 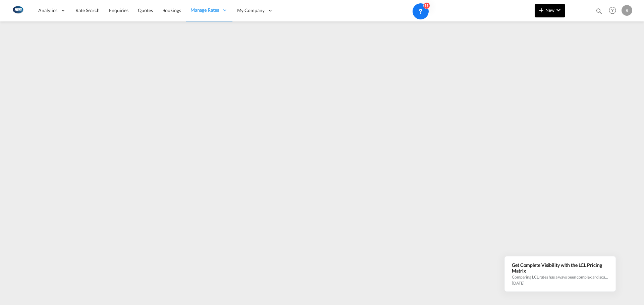 What do you see at coordinates (550, 10) in the screenshot?
I see `span: New` at bounding box center [550, 10].